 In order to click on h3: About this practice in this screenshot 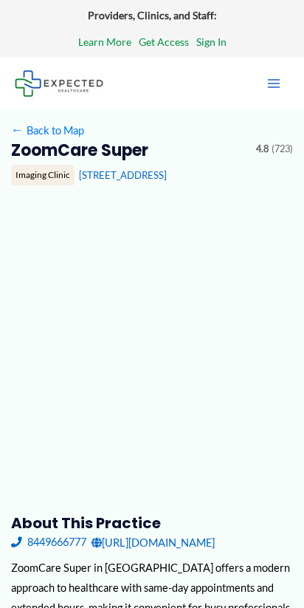, I will do `click(152, 523)`.